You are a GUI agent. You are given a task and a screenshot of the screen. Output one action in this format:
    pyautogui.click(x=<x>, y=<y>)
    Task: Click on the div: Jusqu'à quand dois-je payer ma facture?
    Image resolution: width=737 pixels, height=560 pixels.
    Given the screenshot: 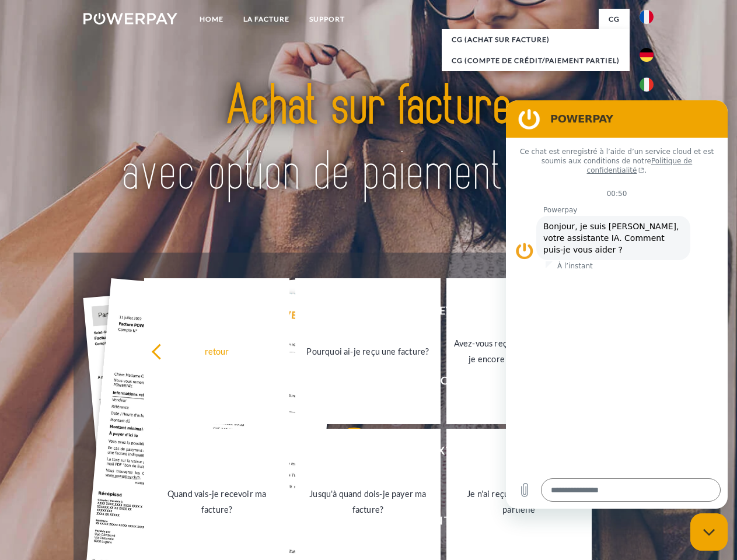 What is the action you would take?
    pyautogui.click(x=368, y=501)
    